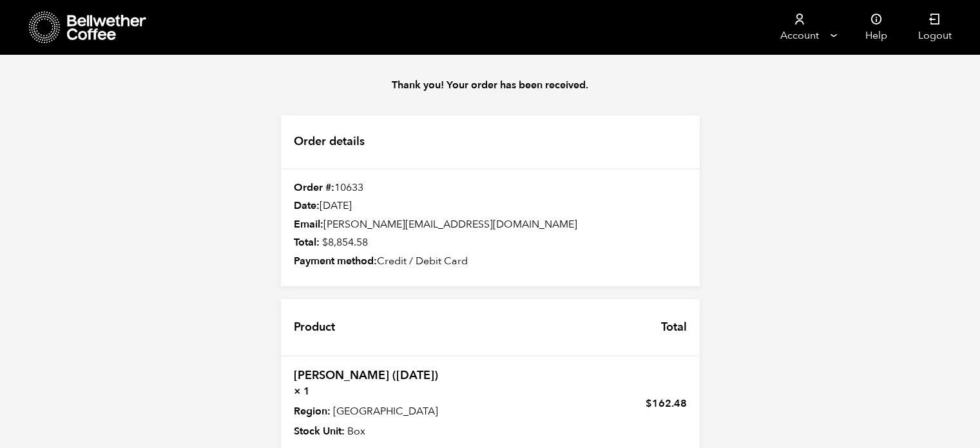 The image size is (980, 448). Describe the element at coordinates (667, 404) in the screenshot. I see `bdi: 162.48` at that location.